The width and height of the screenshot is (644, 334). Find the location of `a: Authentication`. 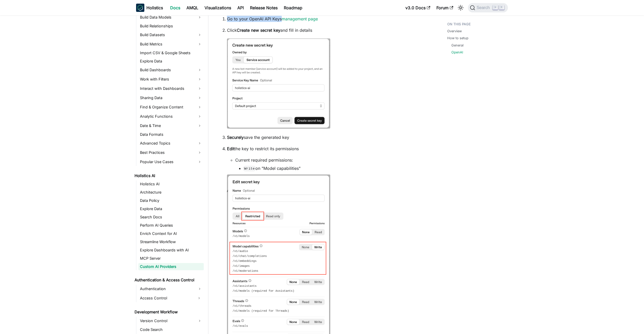

a: Authentication is located at coordinates (171, 289).